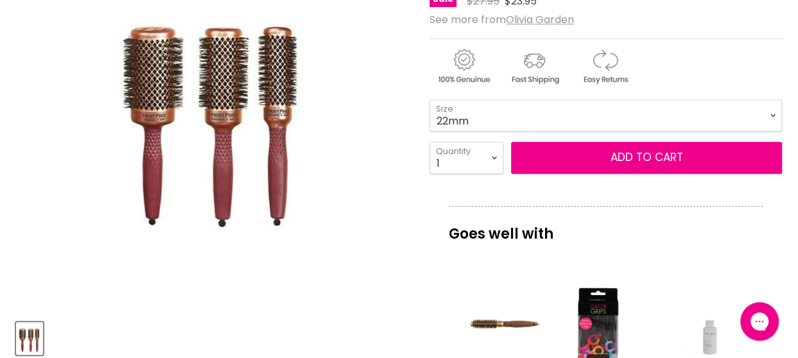 The width and height of the screenshot is (798, 358). Describe the element at coordinates (26, 24) in the screenshot. I see `button: Gorgias live chat` at that location.